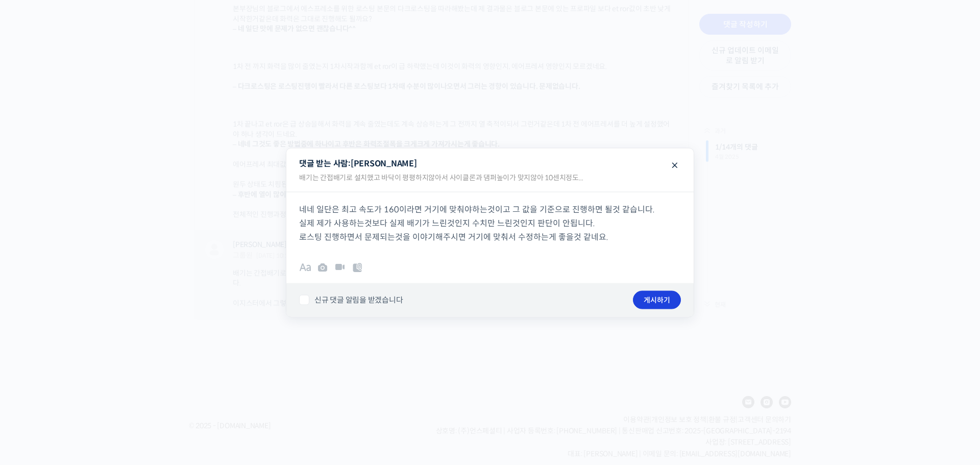 Image resolution: width=980 pixels, height=465 pixels. What do you see at coordinates (351, 299) in the screenshot?
I see `label: 신규 댓글 알림을 받겠습니다` at bounding box center [351, 299].